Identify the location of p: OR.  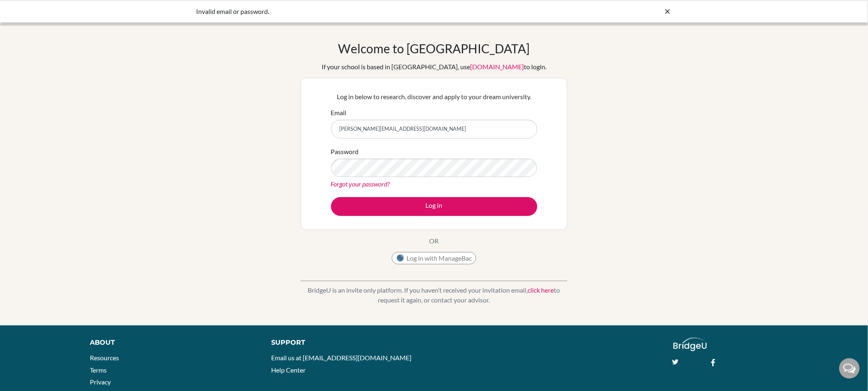
(434, 241).